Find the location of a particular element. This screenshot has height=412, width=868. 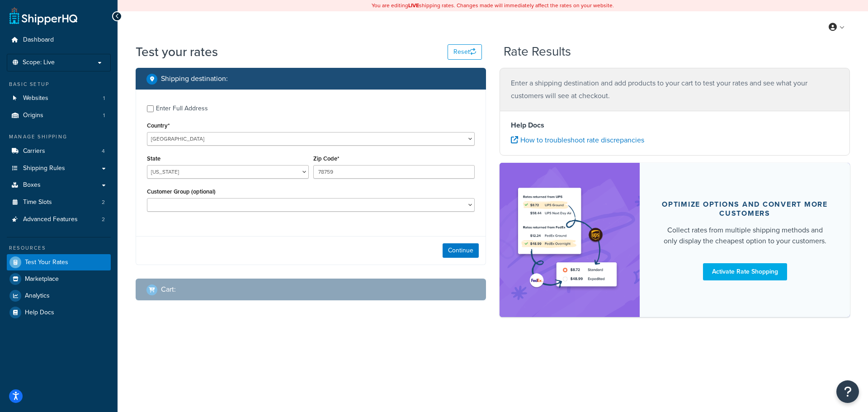

a: Boxes is located at coordinates (59, 185).